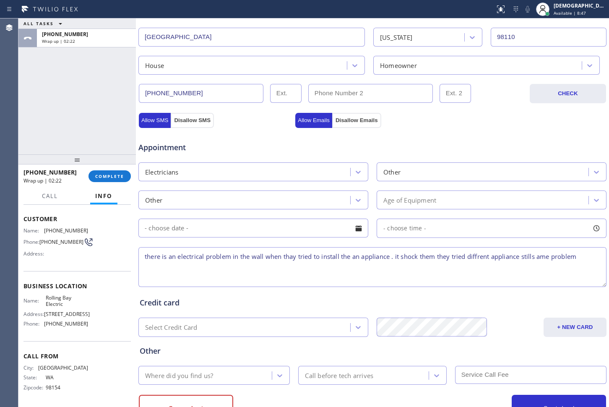 The width and height of the screenshot is (609, 407). What do you see at coordinates (549, 37) in the screenshot?
I see `input: ZIP` at bounding box center [549, 37].